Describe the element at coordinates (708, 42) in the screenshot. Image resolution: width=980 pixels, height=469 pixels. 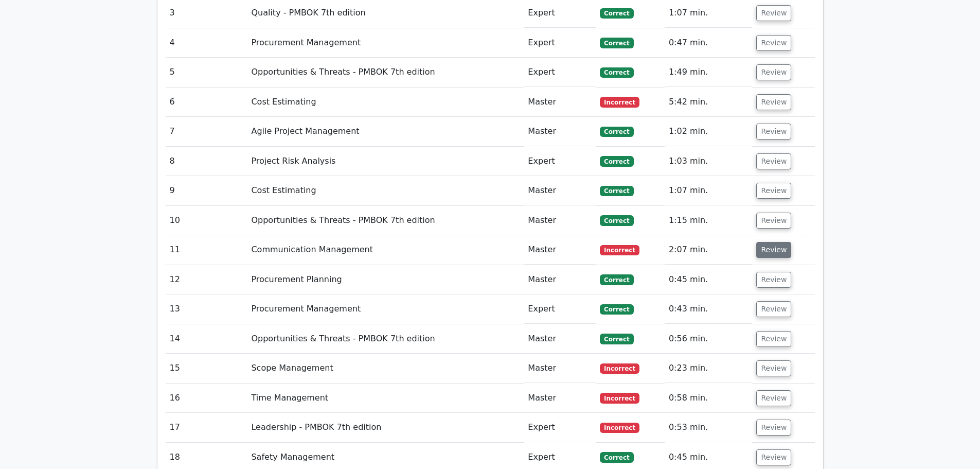
I see `td: 0:47 min.` at that location.